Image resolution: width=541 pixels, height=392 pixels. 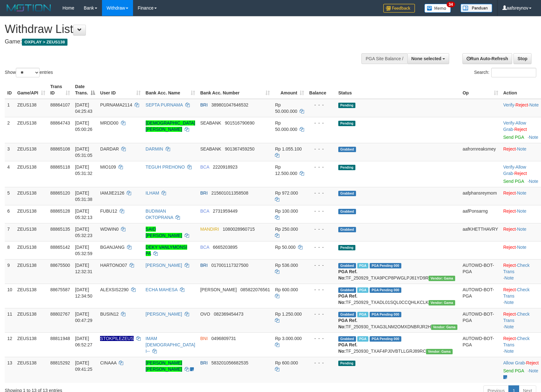 What do you see at coordinates (286, 211) in the screenshot?
I see `span: Rp 100.000` at bounding box center [286, 211].